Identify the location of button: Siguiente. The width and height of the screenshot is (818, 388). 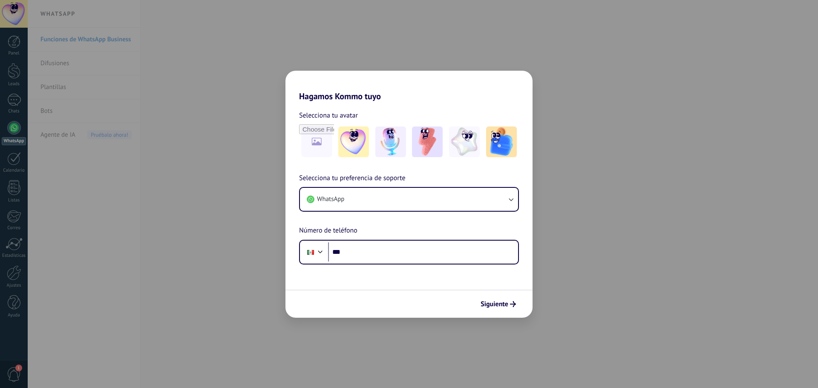
(498, 304).